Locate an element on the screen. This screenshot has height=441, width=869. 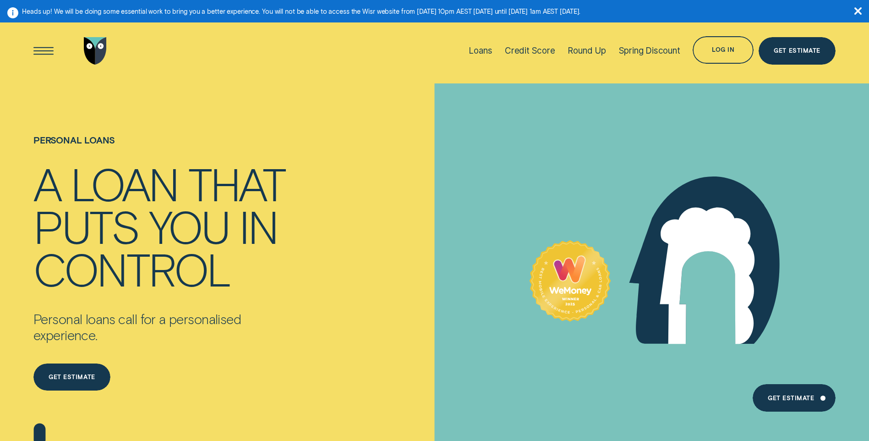
div: Credit Score is located at coordinates (530, 50).